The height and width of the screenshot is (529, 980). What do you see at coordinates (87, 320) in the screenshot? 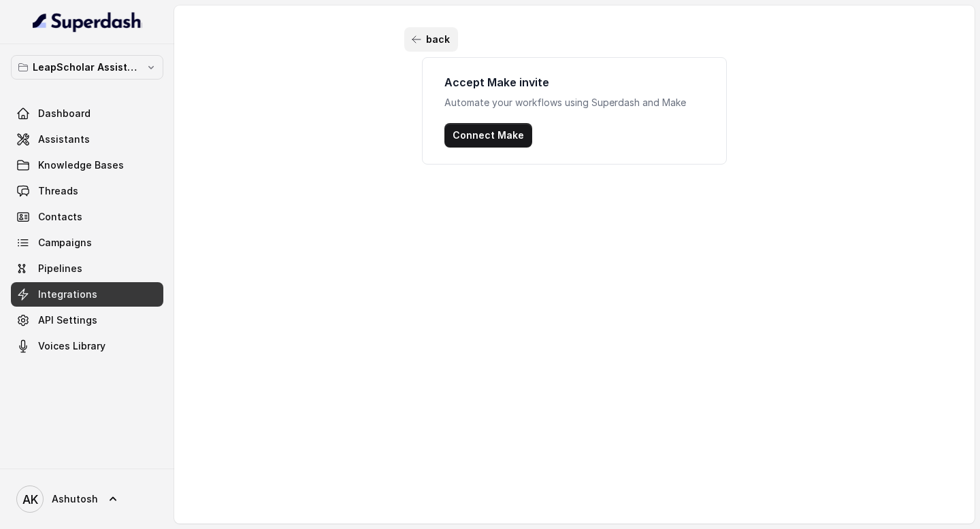
I see `a: API Settings` at bounding box center [87, 320].